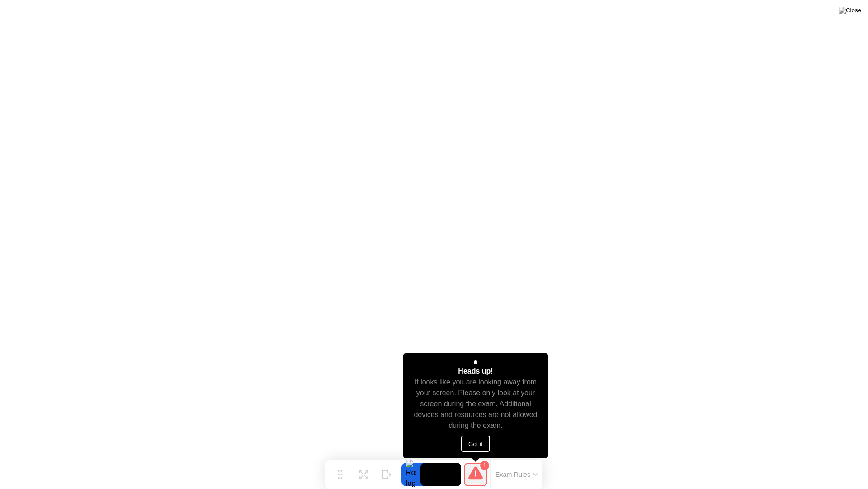  I want to click on div: Heads up!, so click(475, 371).